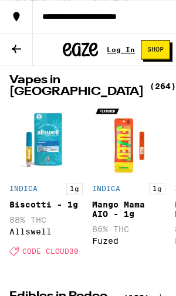 The width and height of the screenshot is (176, 296). I want to click on img: Allswell - Biscotti - 1g, so click(46, 140).